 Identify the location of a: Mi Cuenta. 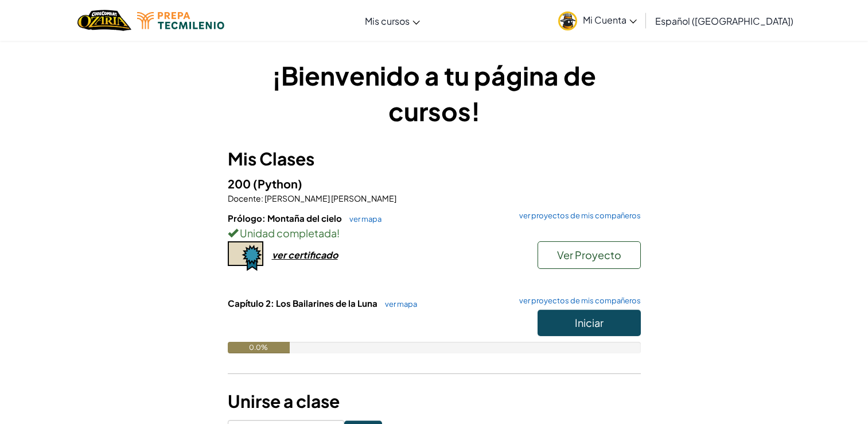
(597, 20).